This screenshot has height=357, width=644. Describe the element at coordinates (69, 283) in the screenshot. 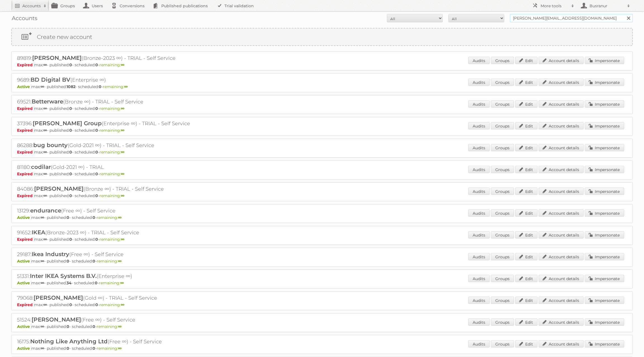

I see `strong: 34` at that location.